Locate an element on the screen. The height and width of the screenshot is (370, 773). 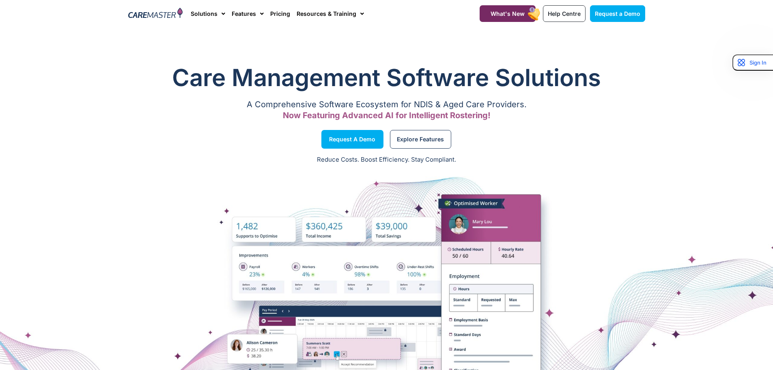
h1: Care Management Software Solutions is located at coordinates (387, 78).